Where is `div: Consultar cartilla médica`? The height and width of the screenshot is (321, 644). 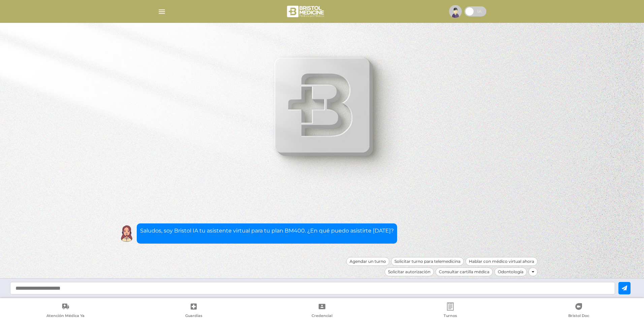 div: Consultar cartilla médica is located at coordinates (464, 272).